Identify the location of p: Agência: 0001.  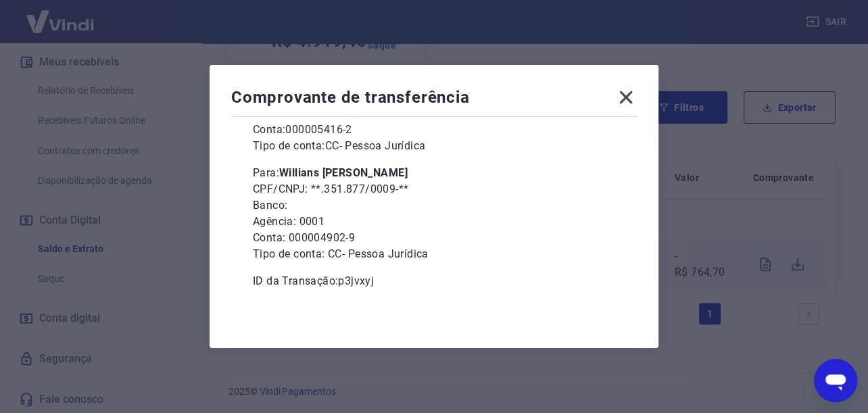
(434, 222).